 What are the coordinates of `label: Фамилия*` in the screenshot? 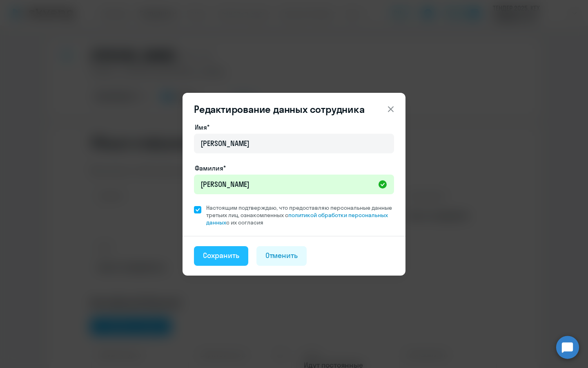 It's located at (210, 168).